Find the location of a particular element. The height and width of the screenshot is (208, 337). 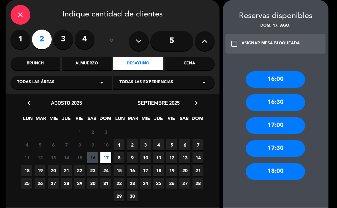

span: agosto 2025 is located at coordinates (67, 103).